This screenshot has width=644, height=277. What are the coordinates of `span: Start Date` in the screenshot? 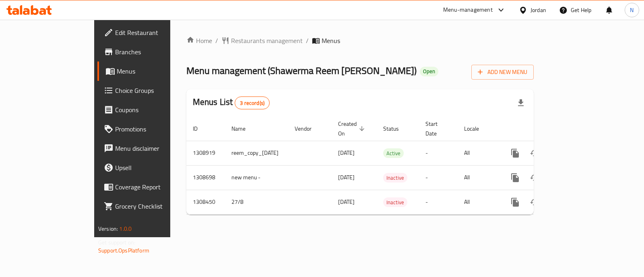 It's located at (436, 129).